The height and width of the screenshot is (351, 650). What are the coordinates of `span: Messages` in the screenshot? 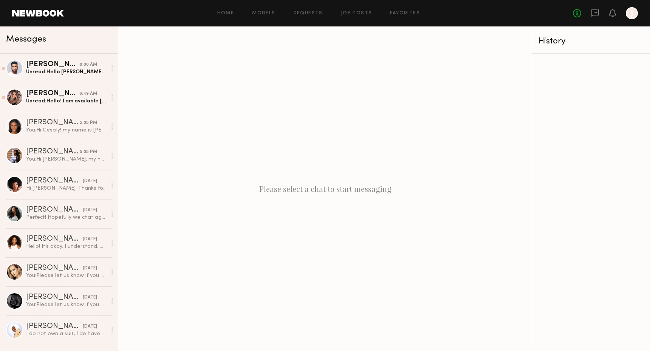 It's located at (26, 39).